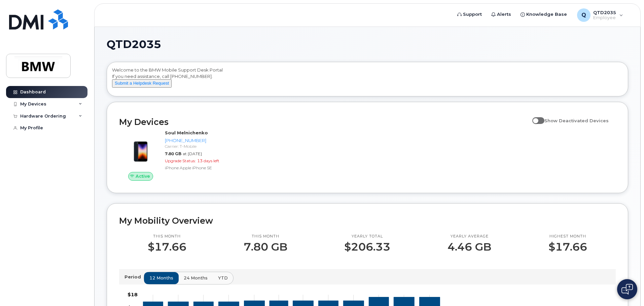  I want to click on span: YTD, so click(223, 278).